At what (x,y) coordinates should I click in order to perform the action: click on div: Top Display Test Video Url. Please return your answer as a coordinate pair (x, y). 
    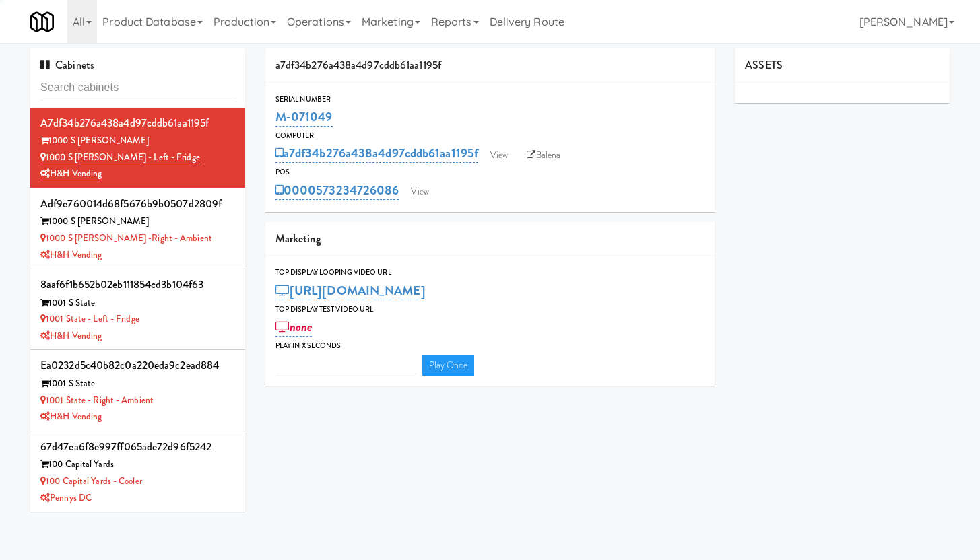
    Looking at the image, I should click on (490, 309).